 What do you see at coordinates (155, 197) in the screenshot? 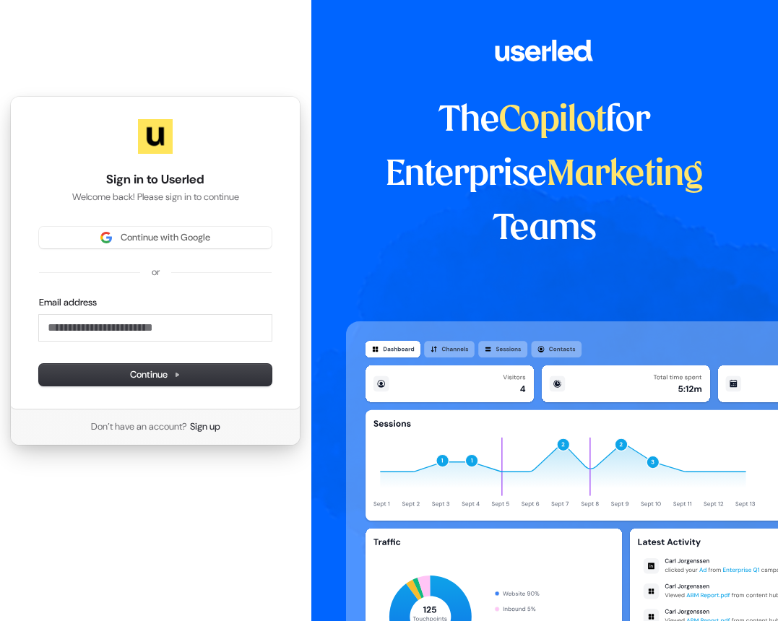
I see `p: Welcome back! Please sign in to continue` at bounding box center [155, 197].